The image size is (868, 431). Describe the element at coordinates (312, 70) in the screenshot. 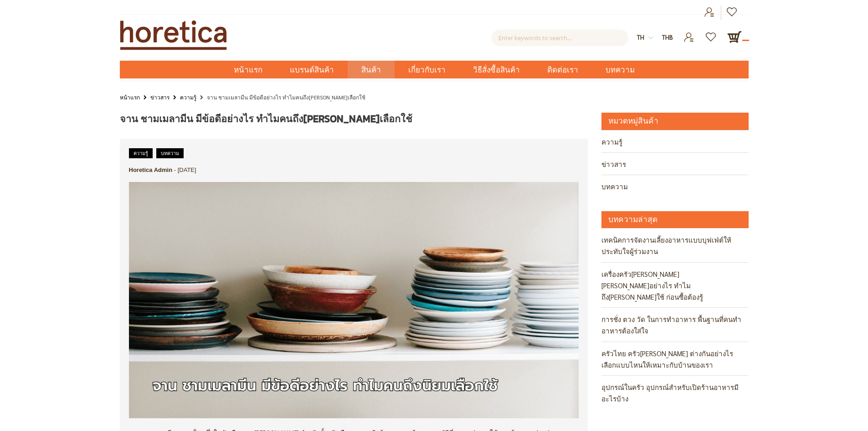

I see `span: แบรนด์สินค้า` at that location.